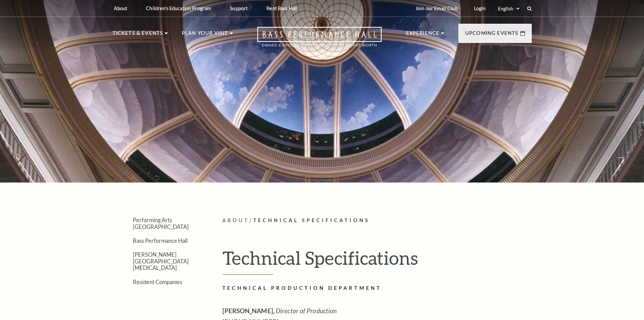 Image resolution: width=644 pixels, height=320 pixels. I want to click on span: About, so click(236, 220).